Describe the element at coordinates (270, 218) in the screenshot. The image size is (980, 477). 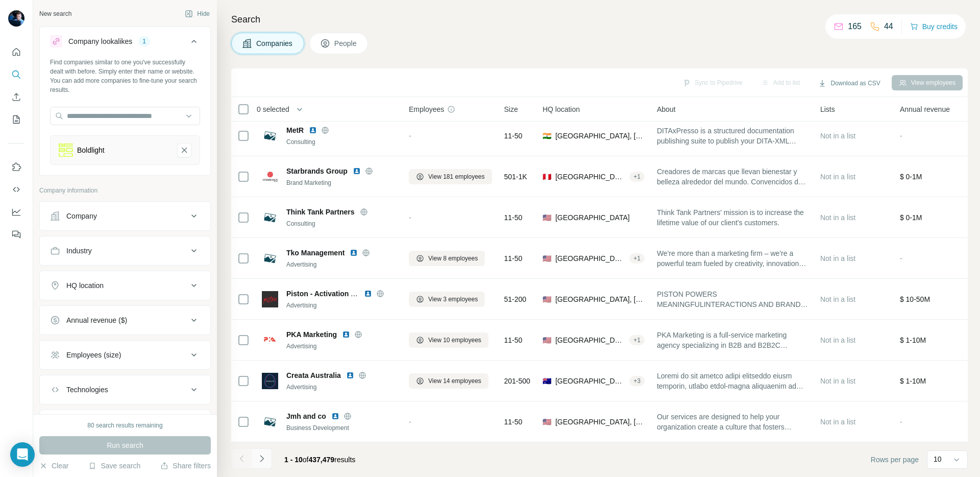
I see `img: Logo of Think Tank Partners` at that location.